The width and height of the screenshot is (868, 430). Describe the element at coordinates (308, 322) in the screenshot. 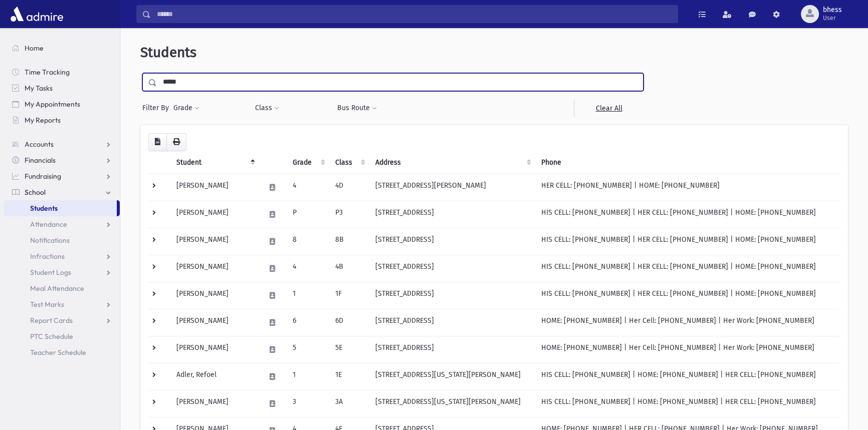

I see `td: 6` at that location.